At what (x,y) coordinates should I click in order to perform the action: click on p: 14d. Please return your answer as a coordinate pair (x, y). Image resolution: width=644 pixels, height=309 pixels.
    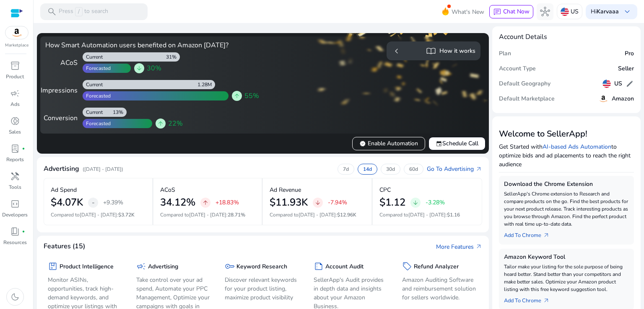
    Looking at the image, I should click on (367, 170).